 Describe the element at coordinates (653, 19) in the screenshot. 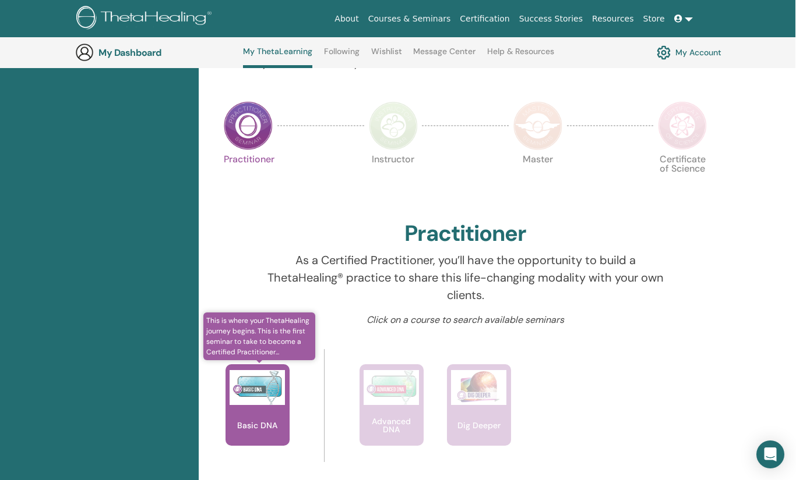

I see `a: Store` at that location.